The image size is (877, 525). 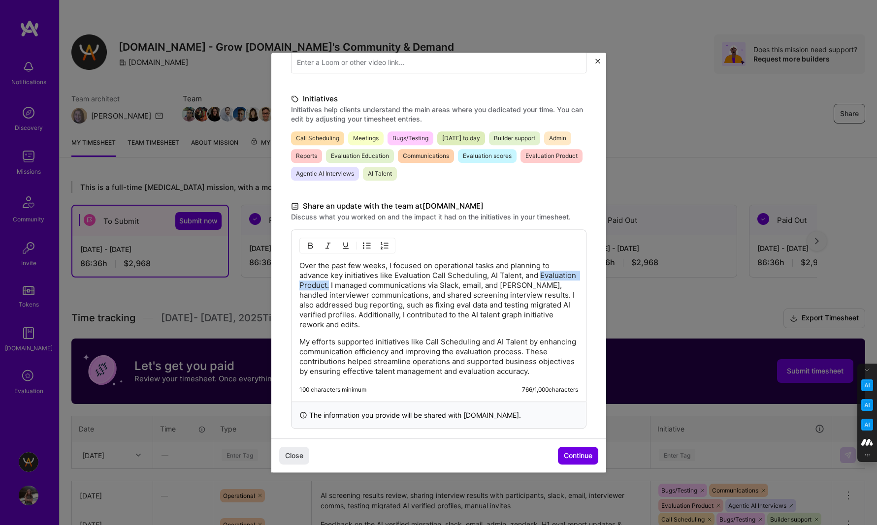 I want to click on span: Builder support, so click(x=515, y=138).